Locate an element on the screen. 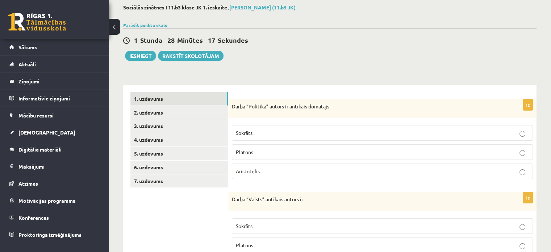 The height and width of the screenshot is (252, 551). a: 2. uzdevums is located at coordinates (179, 112).